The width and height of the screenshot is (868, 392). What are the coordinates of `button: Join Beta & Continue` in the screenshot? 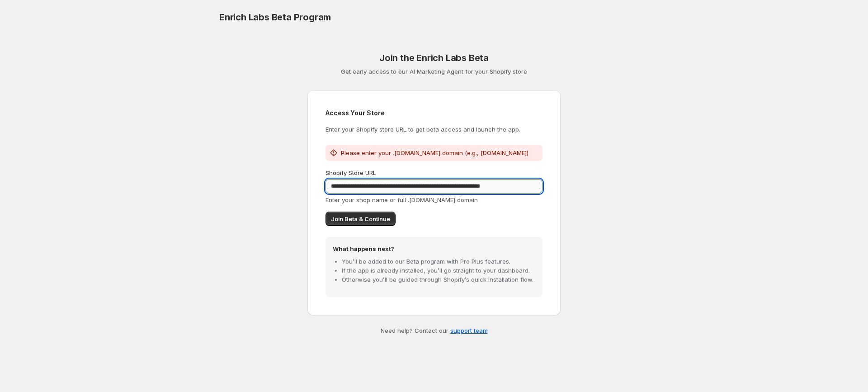 It's located at (360, 219).